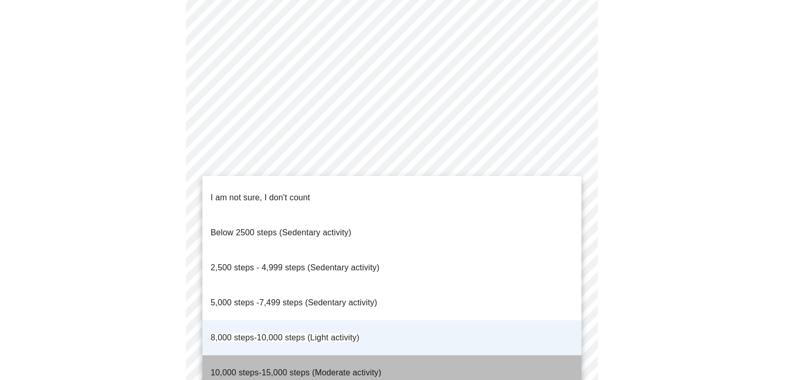 Image resolution: width=791 pixels, height=380 pixels. I want to click on span: 5,000 steps -7,499 steps (Sedentary activity), so click(293, 302).